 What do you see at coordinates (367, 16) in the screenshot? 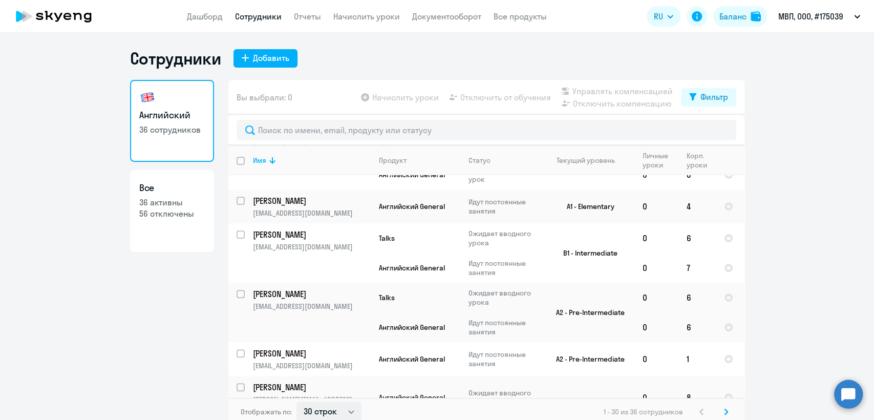
I see `a: Начислить уроки` at bounding box center [367, 16].